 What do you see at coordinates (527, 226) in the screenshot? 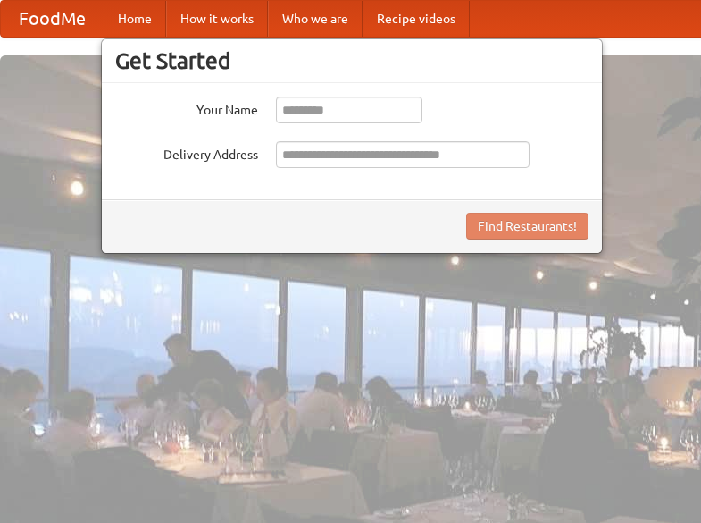
I see `button: Find Restaurants!` at bounding box center [527, 226].